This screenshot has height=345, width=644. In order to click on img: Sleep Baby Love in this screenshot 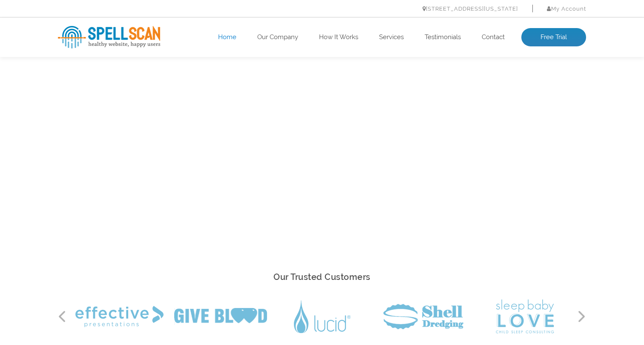, I will do `click(525, 317)`.